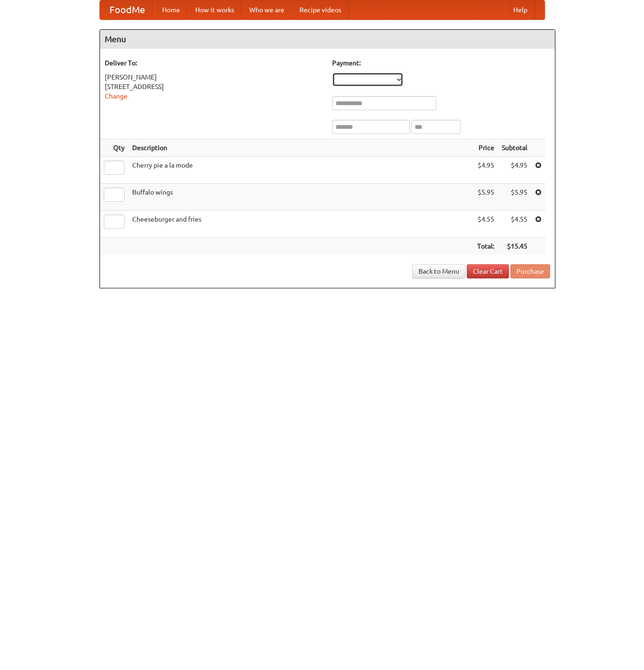 Image resolution: width=644 pixels, height=670 pixels. Describe the element at coordinates (530, 271) in the screenshot. I see `button: Purchase` at that location.